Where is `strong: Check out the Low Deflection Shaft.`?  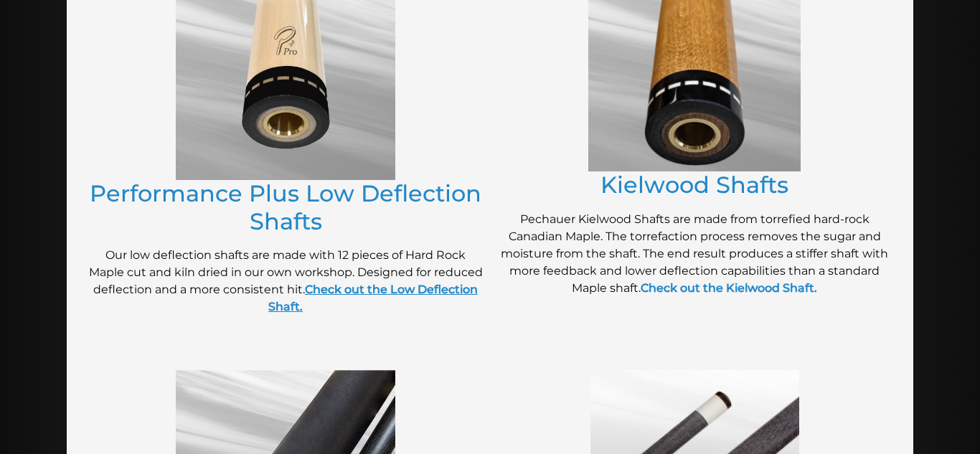 strong: Check out the Low Deflection Shaft. is located at coordinates (373, 298).